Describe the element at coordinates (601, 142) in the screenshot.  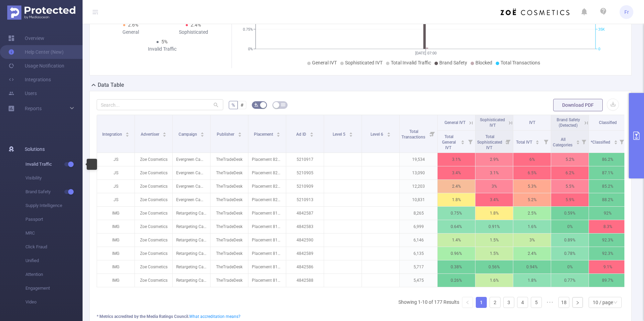
I see `span: *Classified` at that location.